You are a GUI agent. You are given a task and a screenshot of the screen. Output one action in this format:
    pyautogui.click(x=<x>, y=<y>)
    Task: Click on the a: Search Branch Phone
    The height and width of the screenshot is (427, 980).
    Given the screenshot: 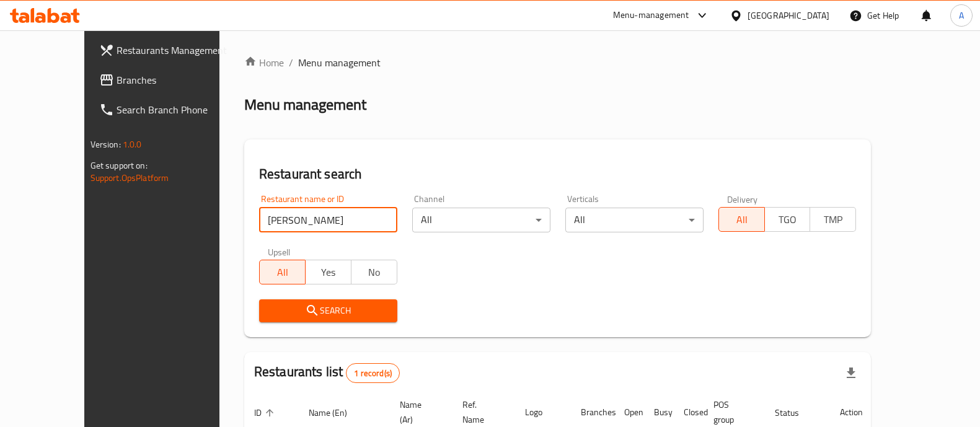 What is the action you would take?
    pyautogui.click(x=169, y=110)
    